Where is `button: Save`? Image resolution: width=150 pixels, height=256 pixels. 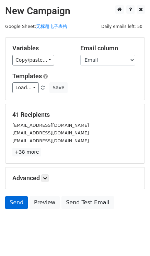
button: Save is located at coordinates (58, 87).